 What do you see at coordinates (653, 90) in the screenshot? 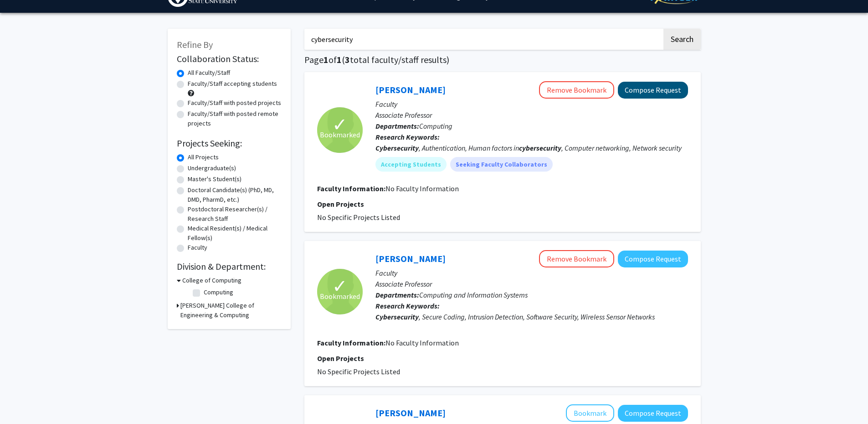
I see `button: Compose Request to Andrew Kalafut` at bounding box center [653, 90].